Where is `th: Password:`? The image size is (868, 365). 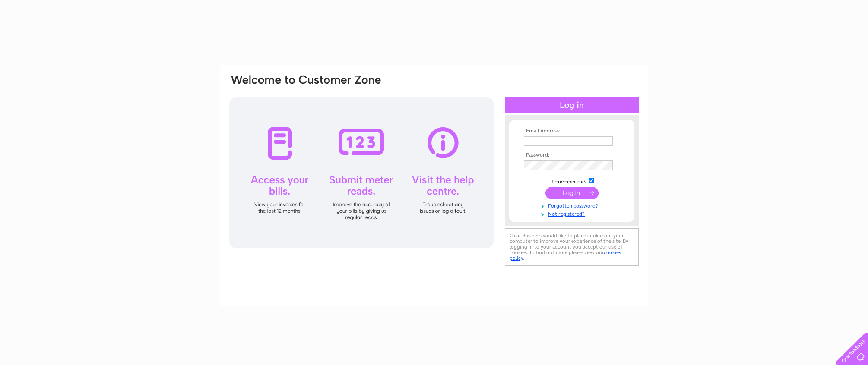 th: Password: is located at coordinates (572, 156).